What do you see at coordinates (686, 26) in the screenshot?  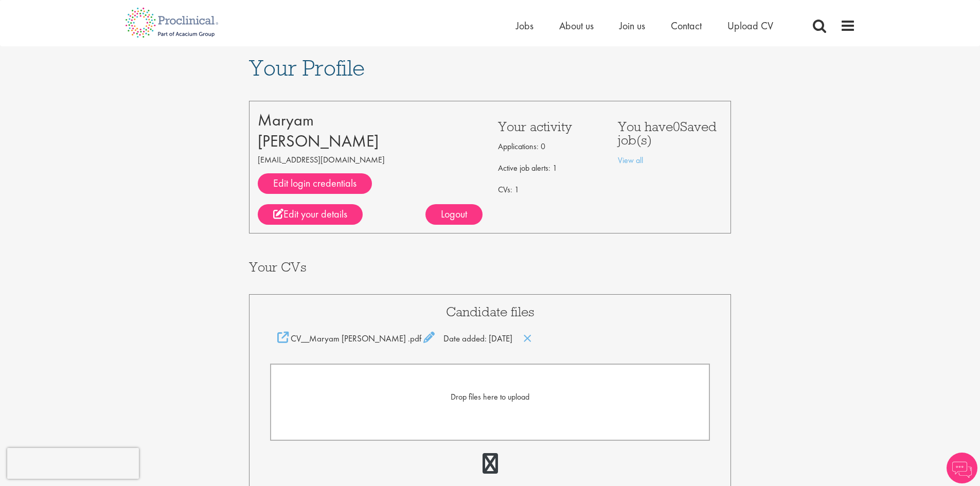 I see `span: Contact` at bounding box center [686, 26].